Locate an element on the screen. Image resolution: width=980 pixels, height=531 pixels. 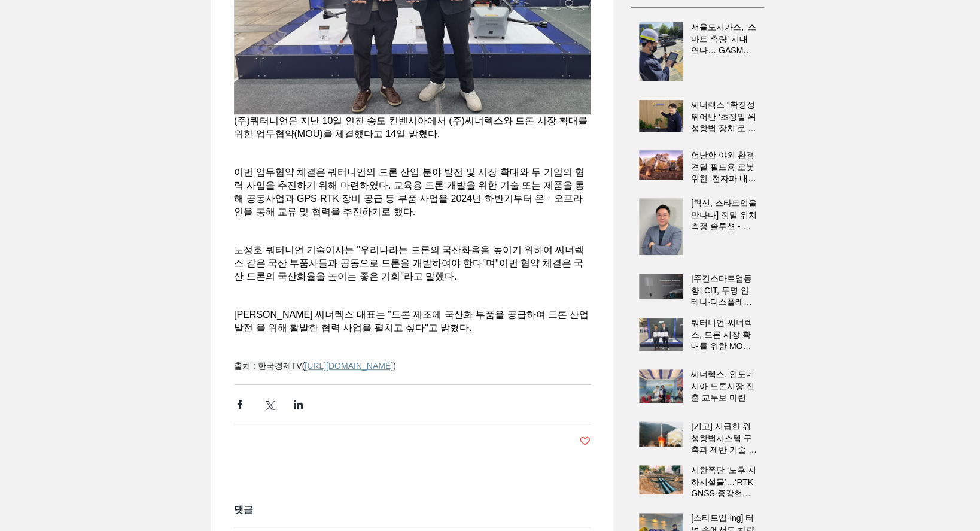
h2: 댓글 is located at coordinates (412, 509).